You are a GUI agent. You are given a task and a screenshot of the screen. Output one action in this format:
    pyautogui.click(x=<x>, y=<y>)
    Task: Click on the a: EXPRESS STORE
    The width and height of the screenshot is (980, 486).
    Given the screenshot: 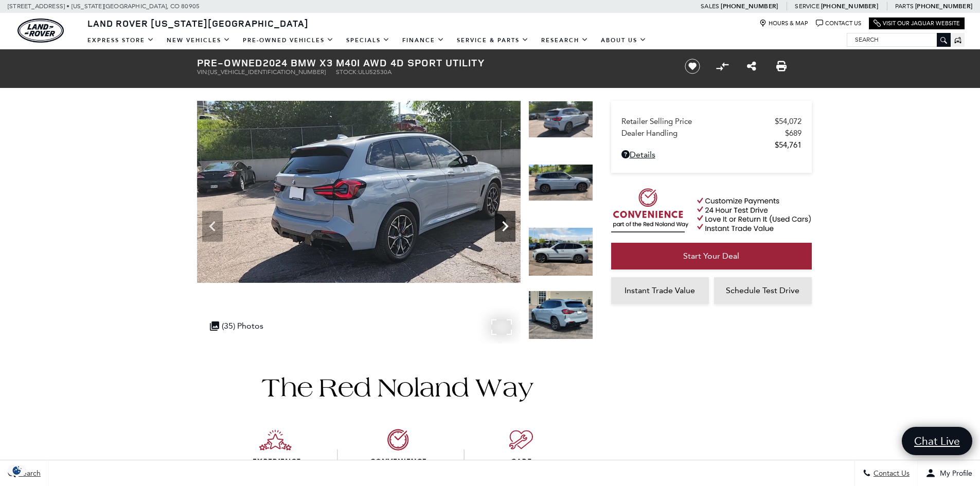 What is the action you would take?
    pyautogui.click(x=121, y=40)
    